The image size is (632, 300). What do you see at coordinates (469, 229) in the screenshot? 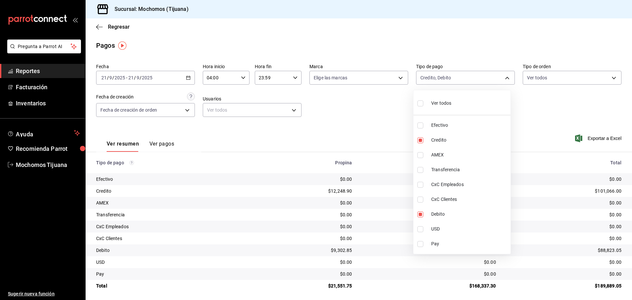
I see `span: USD` at bounding box center [469, 229].